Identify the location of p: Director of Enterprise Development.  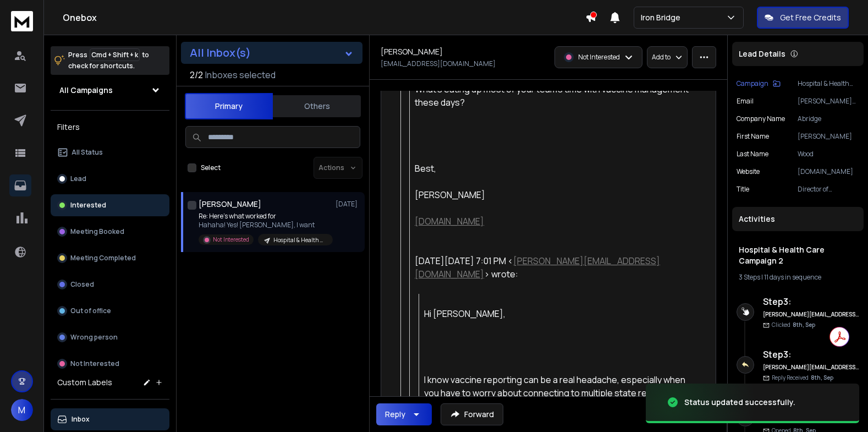
(828, 189).